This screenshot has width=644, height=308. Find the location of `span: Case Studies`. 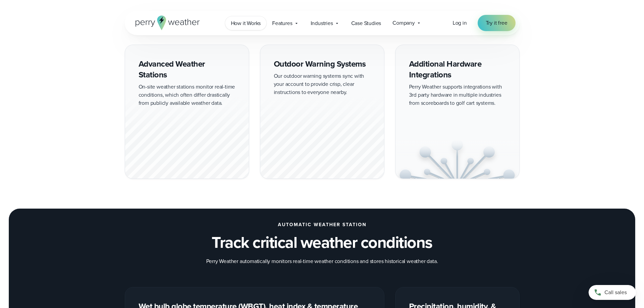

span: Case Studies is located at coordinates (366, 23).